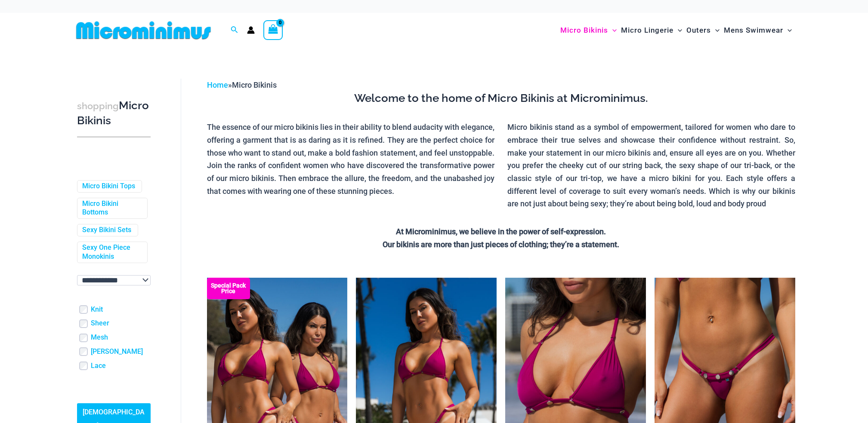 This screenshot has height=423, width=868. I want to click on span: Mens Swimwear, so click(754, 30).